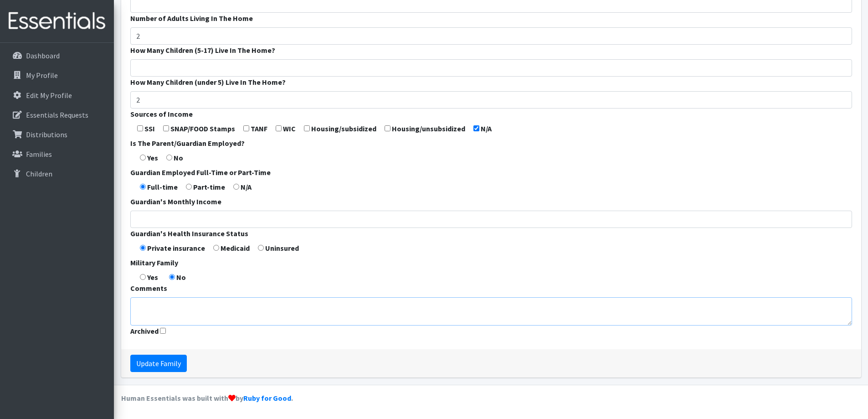  I want to click on p: My Profile, so click(42, 75).